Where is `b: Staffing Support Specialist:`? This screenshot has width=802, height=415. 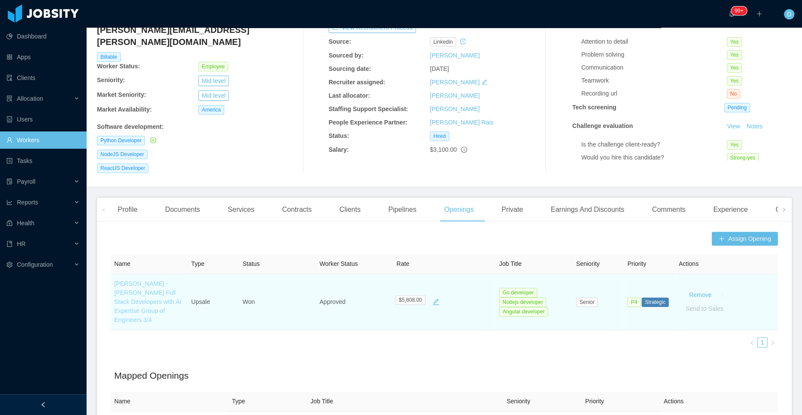
b: Staffing Support Specialist: is located at coordinates (368, 109).